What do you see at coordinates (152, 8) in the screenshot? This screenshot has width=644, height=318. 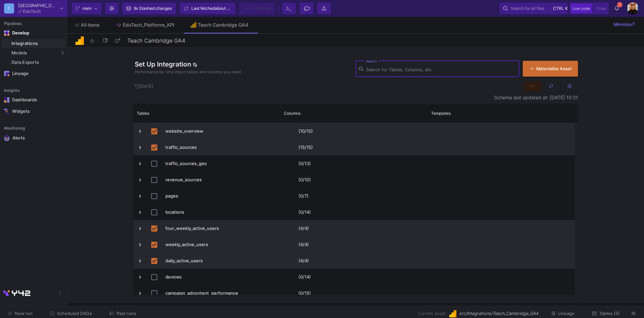 I see `div: 9x Stashed changes` at bounding box center [152, 8].